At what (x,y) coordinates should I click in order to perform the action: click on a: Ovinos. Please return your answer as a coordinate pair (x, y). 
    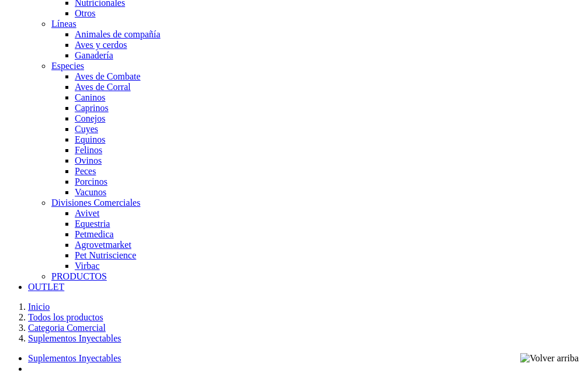
    Looking at the image, I should click on (88, 160).